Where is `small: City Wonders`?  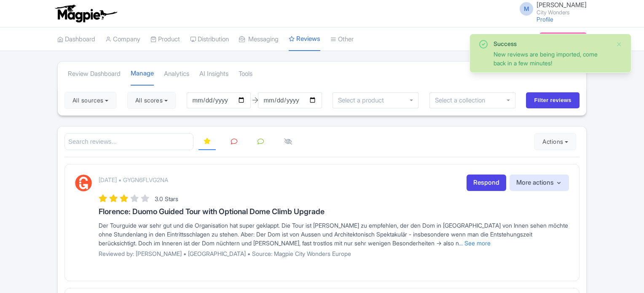 small: City Wonders is located at coordinates (561, 12).